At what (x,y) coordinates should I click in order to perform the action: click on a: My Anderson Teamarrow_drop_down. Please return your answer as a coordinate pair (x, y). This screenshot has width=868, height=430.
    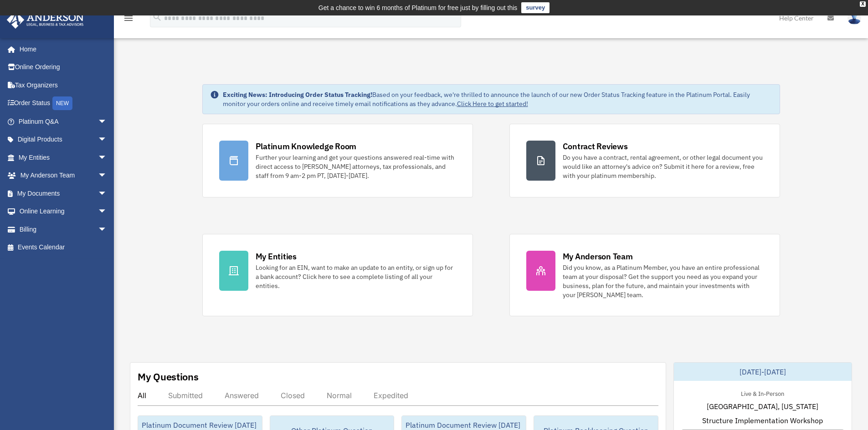
    Looking at the image, I should click on (63, 176).